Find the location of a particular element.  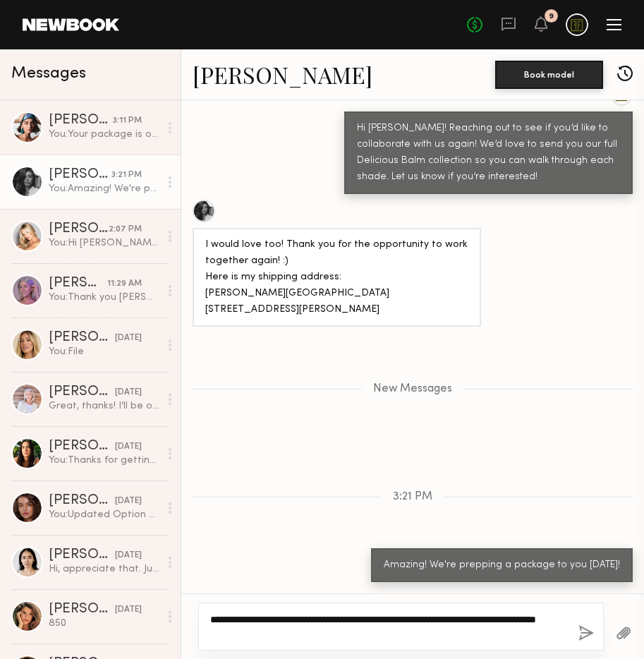

a: Book model is located at coordinates (549, 73).